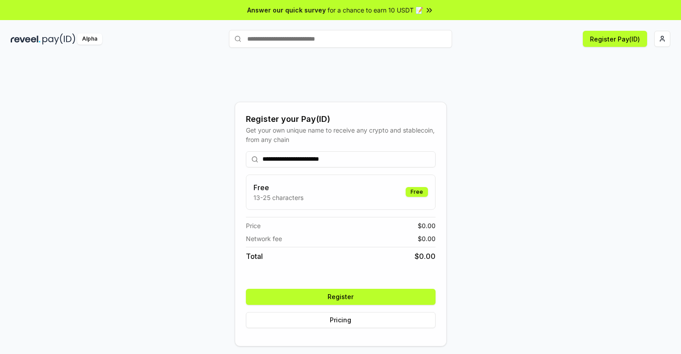 The height and width of the screenshot is (354, 681). I want to click on button: Pricing, so click(341, 320).